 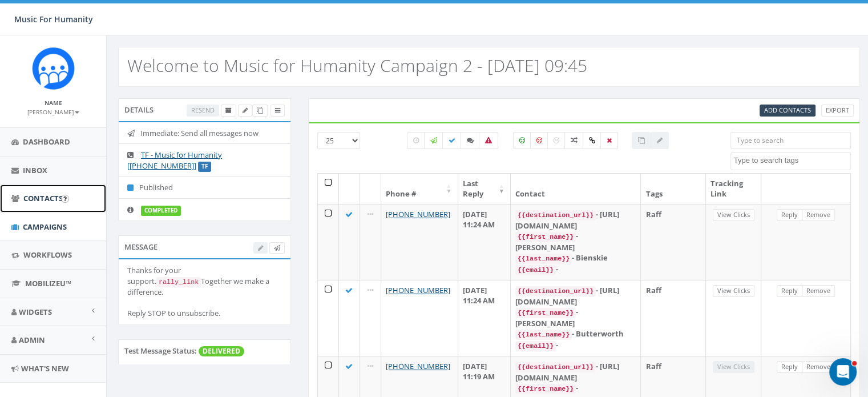 I want to click on span: Inbox, so click(x=35, y=170).